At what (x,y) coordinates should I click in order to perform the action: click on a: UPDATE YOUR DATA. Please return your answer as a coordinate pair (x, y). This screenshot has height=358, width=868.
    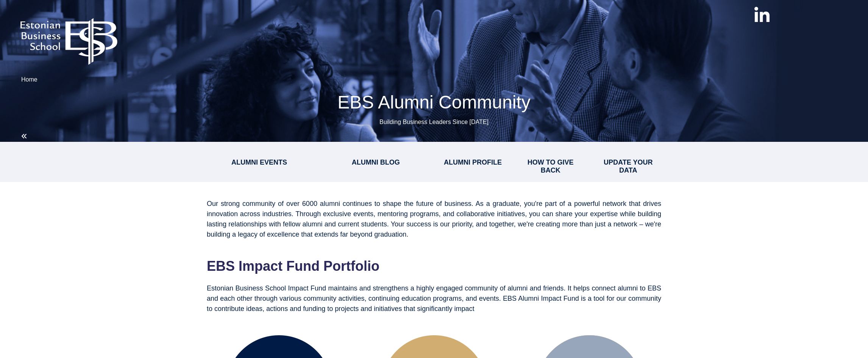
    Looking at the image, I should click on (628, 166).